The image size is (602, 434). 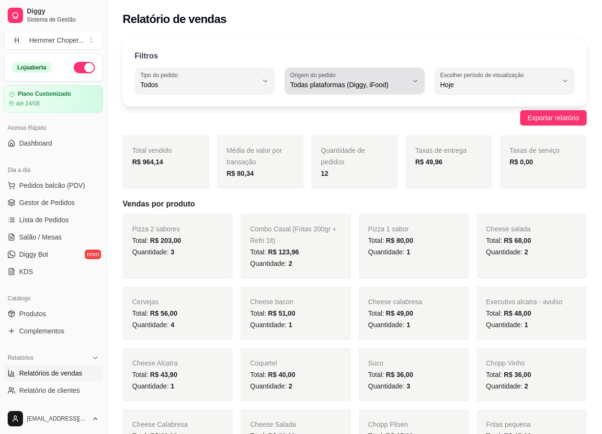 What do you see at coordinates (155, 363) in the screenshot?
I see `span: Cheese Alcatra` at bounding box center [155, 363].